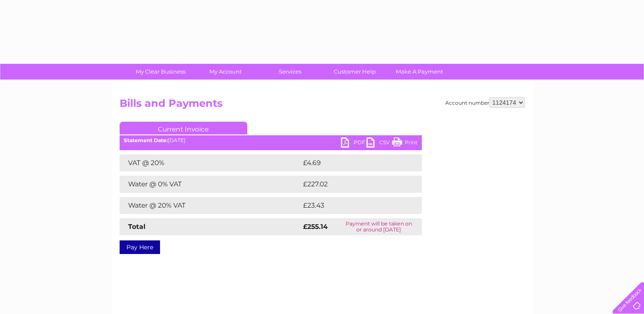 The width and height of the screenshot is (644, 314). What do you see at coordinates (405, 143) in the screenshot?
I see `a: Print` at bounding box center [405, 143].